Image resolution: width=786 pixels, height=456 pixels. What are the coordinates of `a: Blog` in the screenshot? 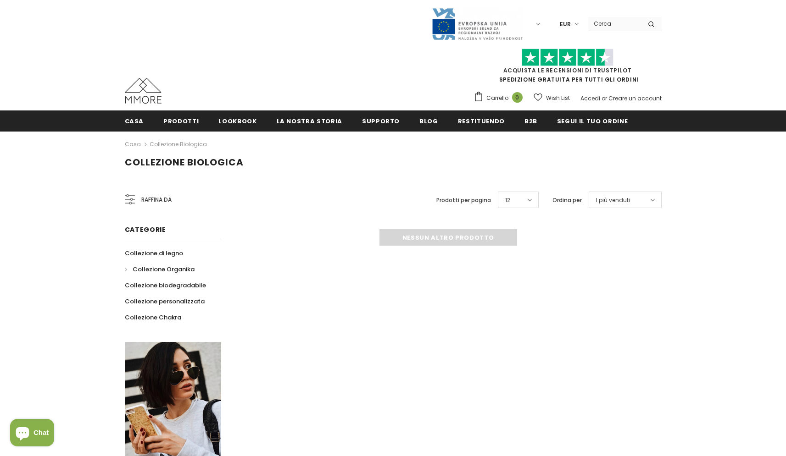 It's located at (428, 121).